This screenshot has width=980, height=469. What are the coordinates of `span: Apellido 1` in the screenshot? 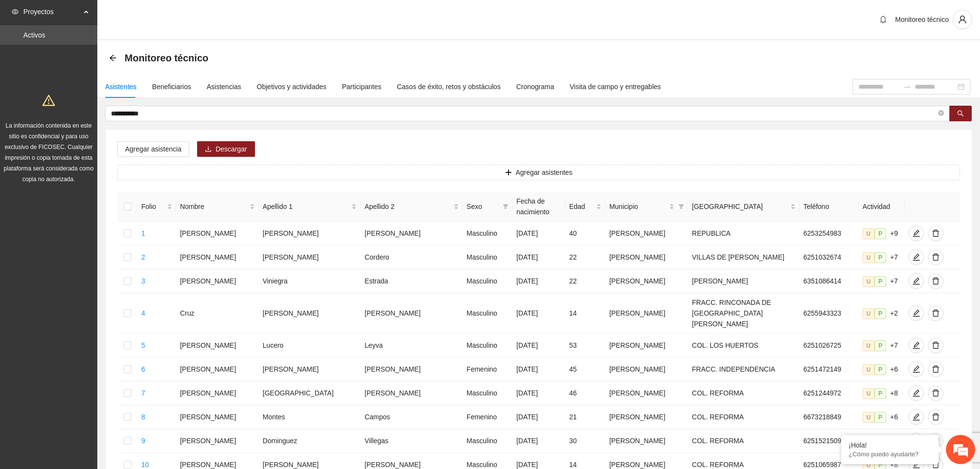 It's located at (306, 206).